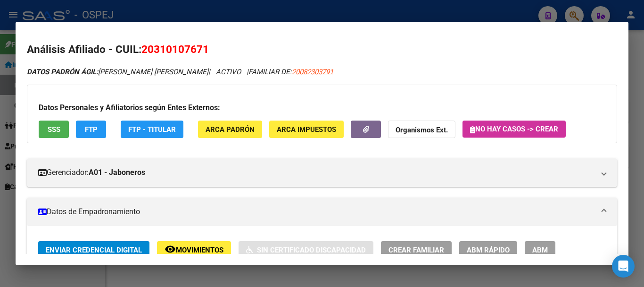 The image size is (644, 287). Describe the element at coordinates (514, 129) in the screenshot. I see `button: No hay casos -> Crear` at that location.